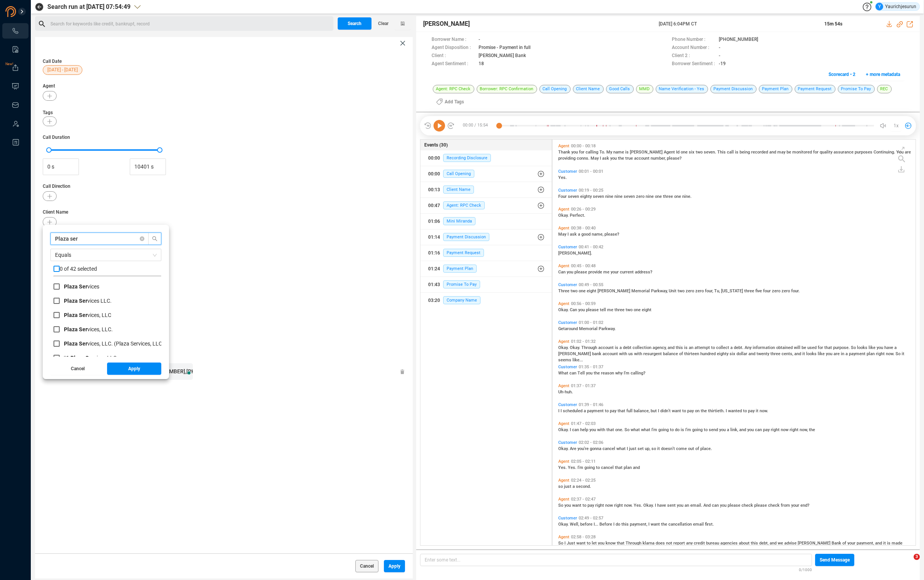 This screenshot has height=580, width=924. What do you see at coordinates (486, 237) in the screenshot?
I see `button: 01:14Payment Discussion` at bounding box center [486, 237].